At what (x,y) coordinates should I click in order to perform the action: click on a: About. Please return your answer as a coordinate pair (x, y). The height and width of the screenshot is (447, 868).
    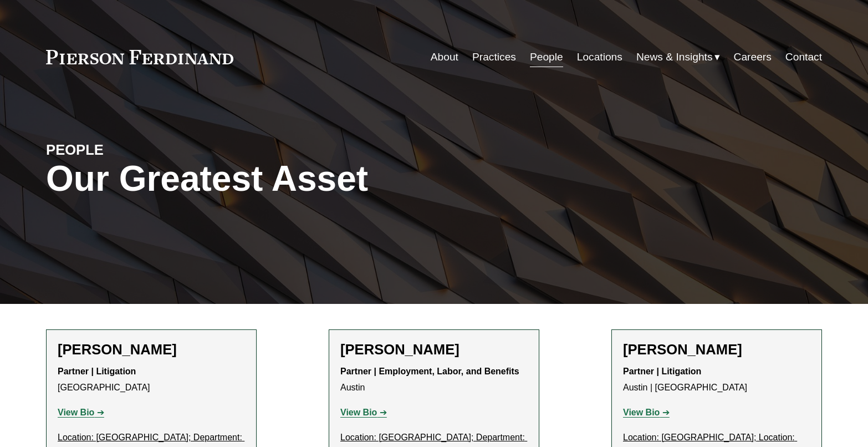
    Looking at the image, I should click on (445, 57).